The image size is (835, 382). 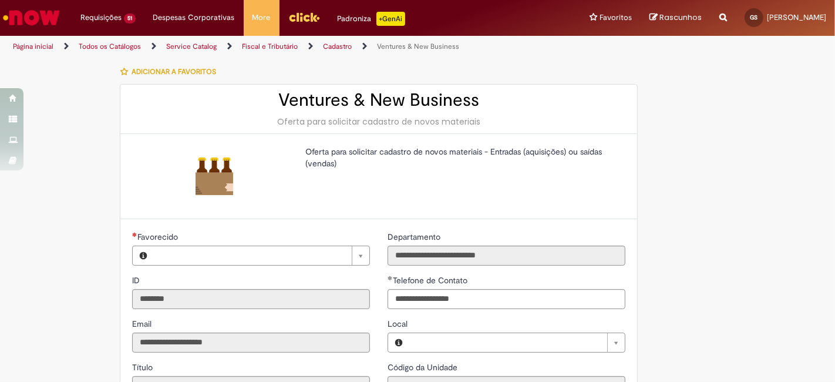 What do you see at coordinates (171, 72) in the screenshot?
I see `button: Adicionar a Favoritos` at bounding box center [171, 72].